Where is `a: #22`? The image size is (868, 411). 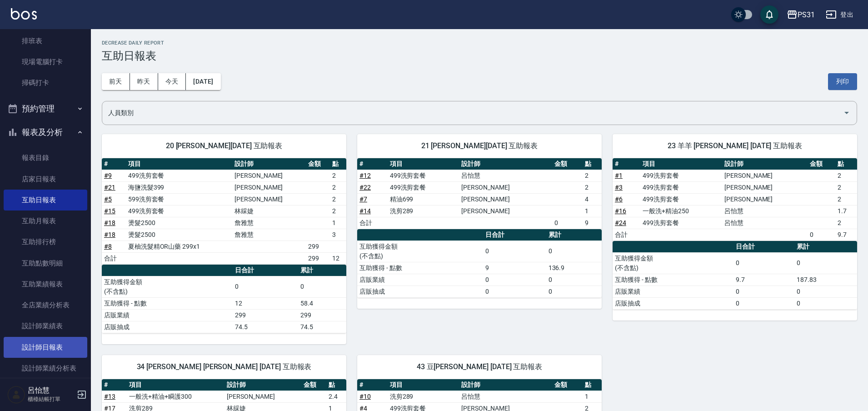
a: #22 is located at coordinates (365, 188).